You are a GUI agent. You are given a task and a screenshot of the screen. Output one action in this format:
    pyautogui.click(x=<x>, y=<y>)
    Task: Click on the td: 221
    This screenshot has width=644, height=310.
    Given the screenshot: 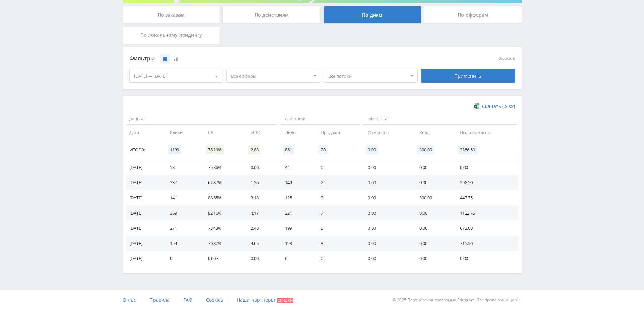 What is the action you would take?
    pyautogui.click(x=296, y=213)
    